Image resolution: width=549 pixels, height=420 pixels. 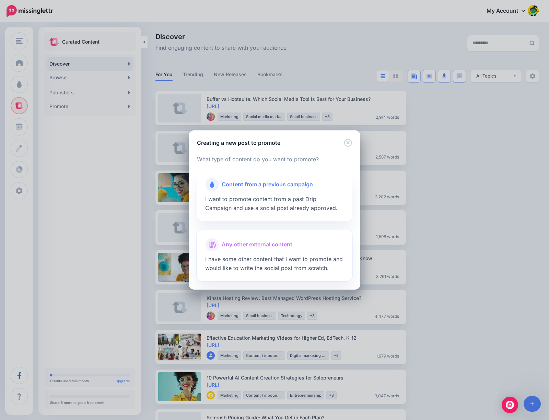 I want to click on button: Close, so click(x=348, y=143).